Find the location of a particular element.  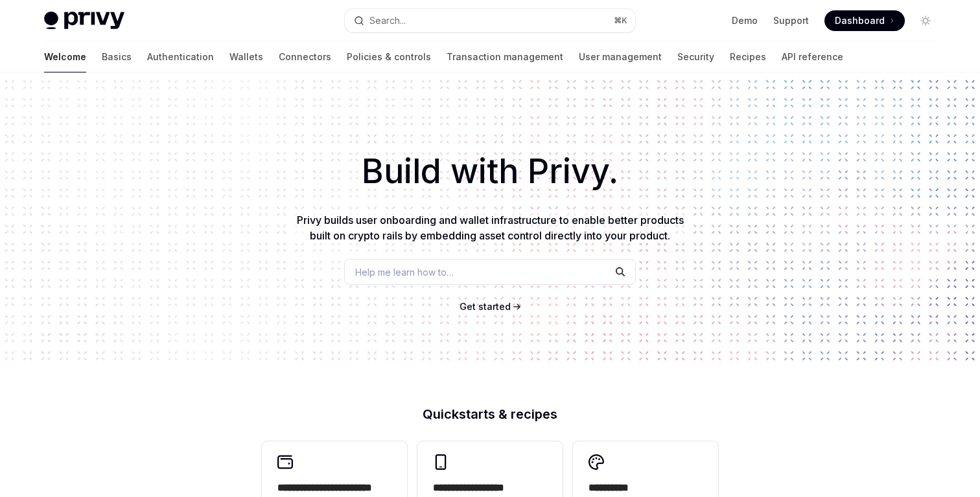

span: ⌘ K is located at coordinates (620, 21).